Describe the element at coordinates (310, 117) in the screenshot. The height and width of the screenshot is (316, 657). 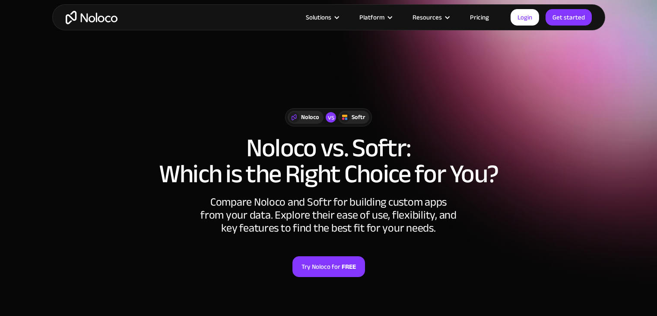
I see `div: Noloco` at that location.